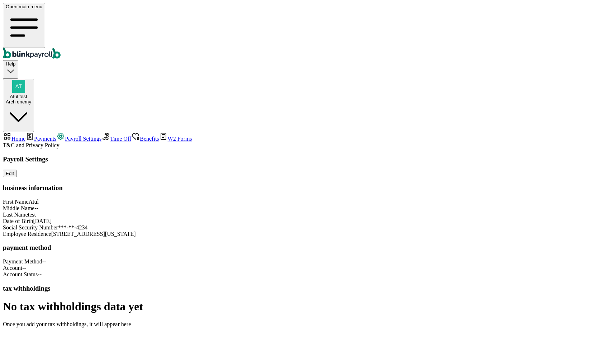  What do you see at coordinates (43, 145) in the screenshot?
I see `span: Privacy Policy` at bounding box center [43, 145].